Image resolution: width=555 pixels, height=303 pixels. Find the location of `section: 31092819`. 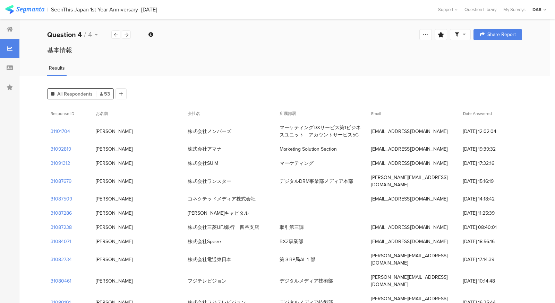

section: 31092819 is located at coordinates (61, 149).